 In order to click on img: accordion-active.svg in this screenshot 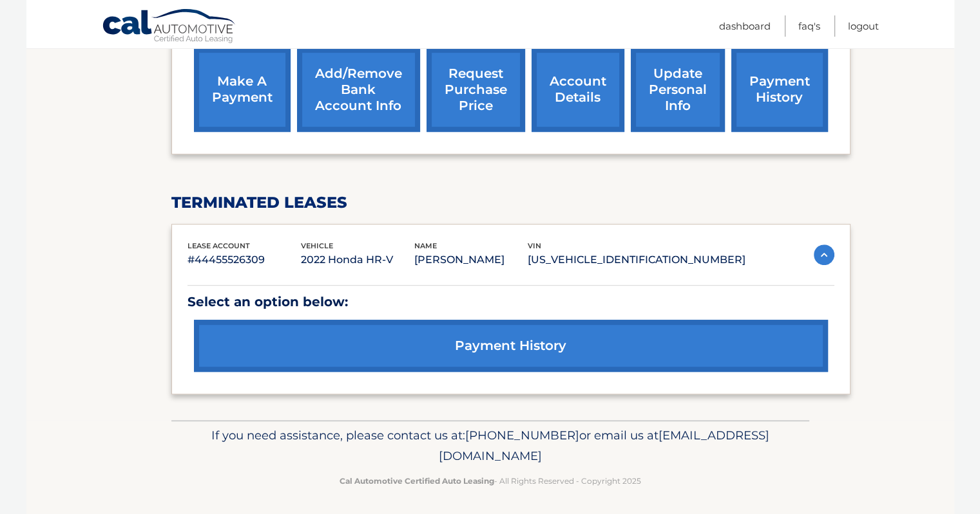, I will do `click(824, 255)`.